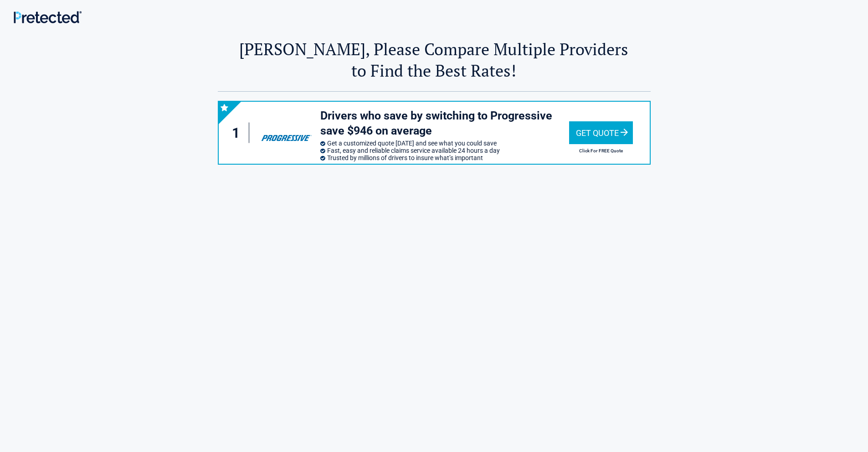 The width and height of the screenshot is (868, 452). What do you see at coordinates (601, 150) in the screenshot?
I see `h2: Click For FREE Quote` at bounding box center [601, 150].